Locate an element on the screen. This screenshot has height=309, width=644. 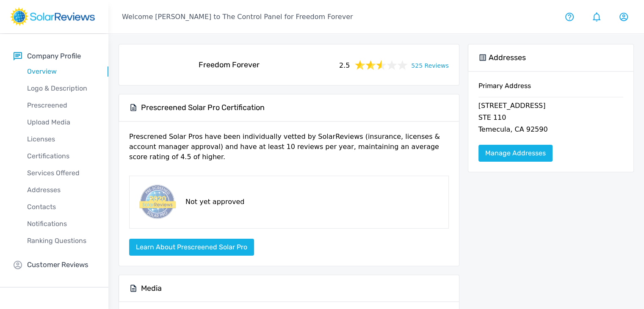
p: Licenses is located at coordinates (61, 139).